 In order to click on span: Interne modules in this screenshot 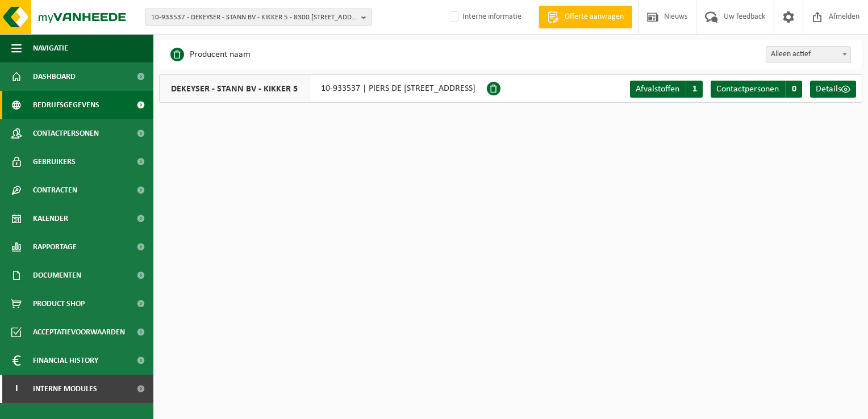, I will do `click(65, 389)`.